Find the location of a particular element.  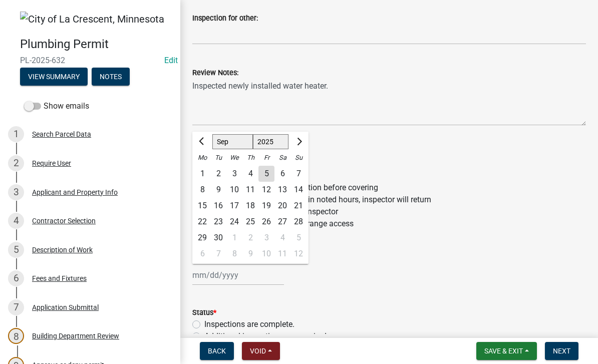

div: We is located at coordinates (234, 158).